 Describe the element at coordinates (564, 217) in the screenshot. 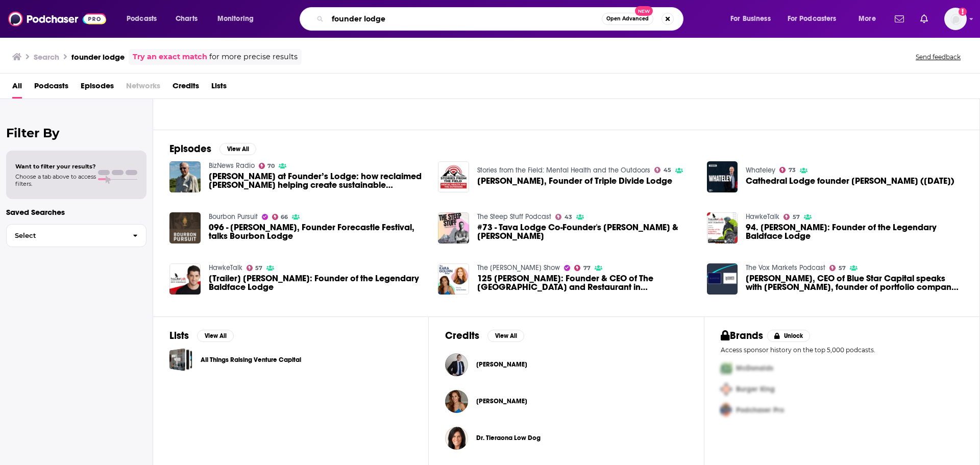

I see `a: 43` at that location.